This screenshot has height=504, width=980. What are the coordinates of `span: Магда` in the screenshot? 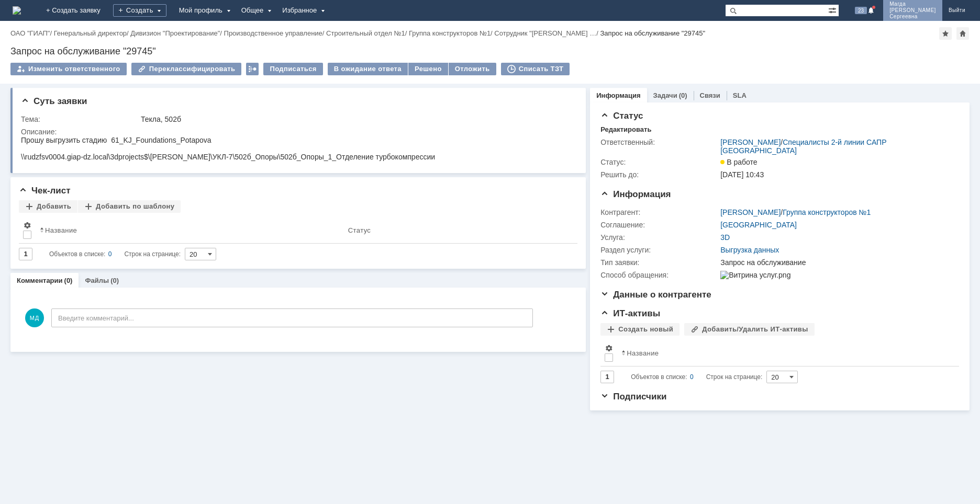 It's located at (913, 4).